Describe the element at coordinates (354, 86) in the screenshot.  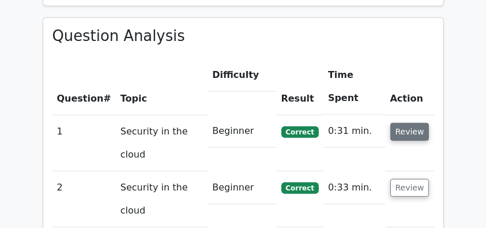
I see `th: Time Spent` at that location.